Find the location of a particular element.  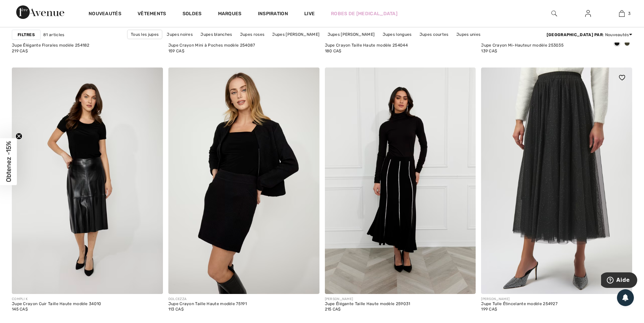

div: Jupe Crayon Taille Haute modèle 75191 is located at coordinates (208, 304).